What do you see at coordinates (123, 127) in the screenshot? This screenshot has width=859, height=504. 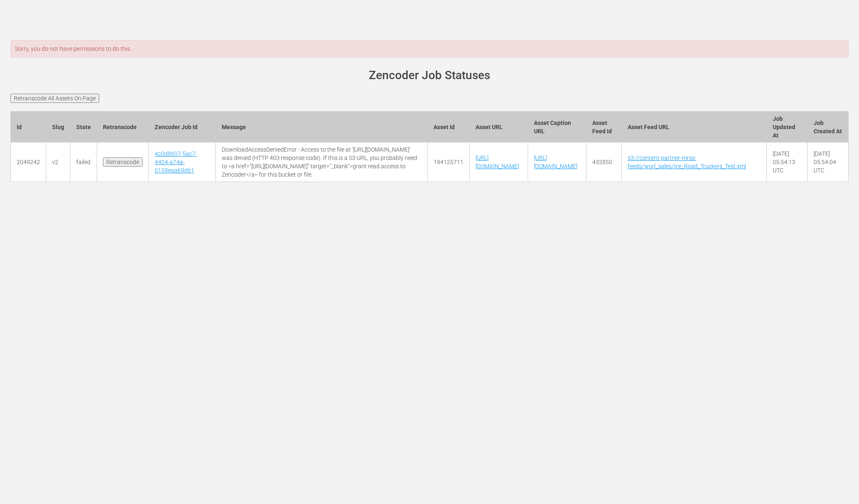 I see `th: Retranscode` at bounding box center [123, 127].